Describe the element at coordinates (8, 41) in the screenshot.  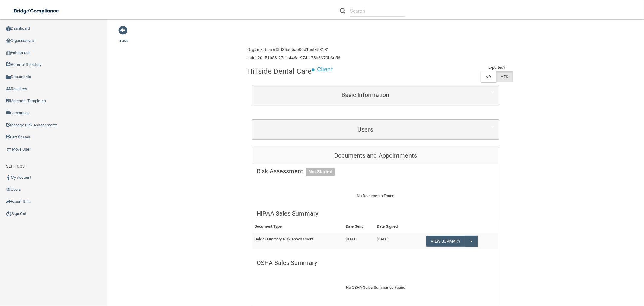
I see `img: organization-icon.f8decf85.png` at that location.